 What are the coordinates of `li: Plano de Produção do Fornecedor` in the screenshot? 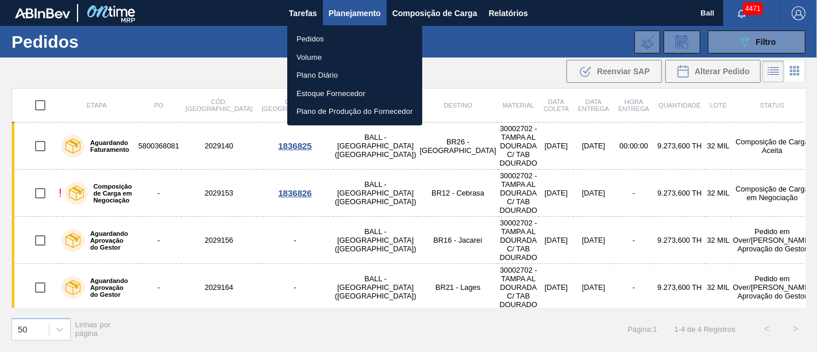 It's located at (354, 111).